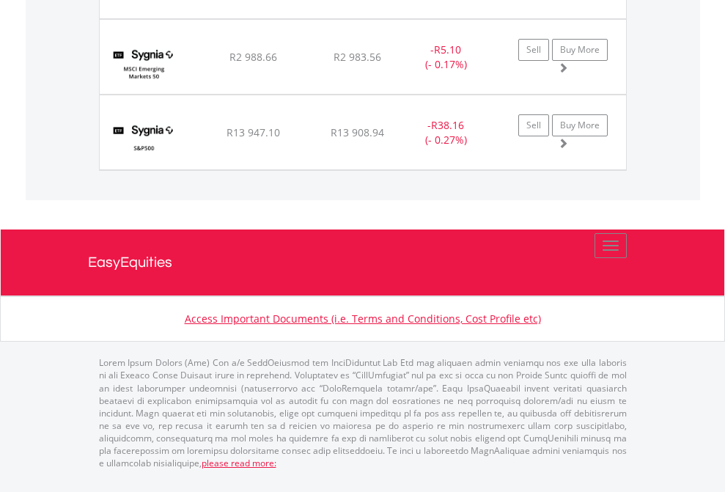  Describe the element at coordinates (445, 133) in the screenshot. I see `div: - (- 0.27%)` at that location.